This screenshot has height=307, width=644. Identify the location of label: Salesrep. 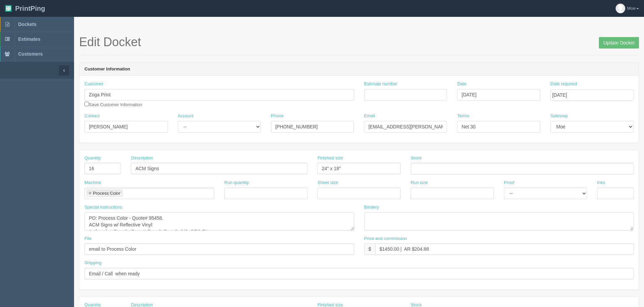
(559, 116).